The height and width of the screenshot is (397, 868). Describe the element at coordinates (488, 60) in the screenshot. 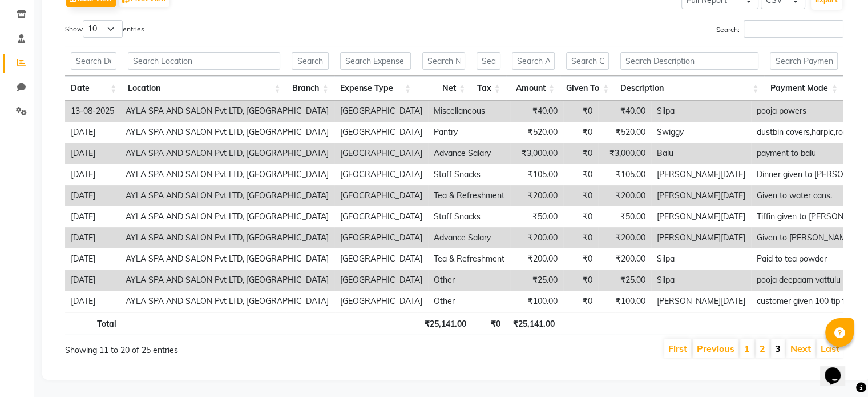

I see `input: Search Tax` at that location.